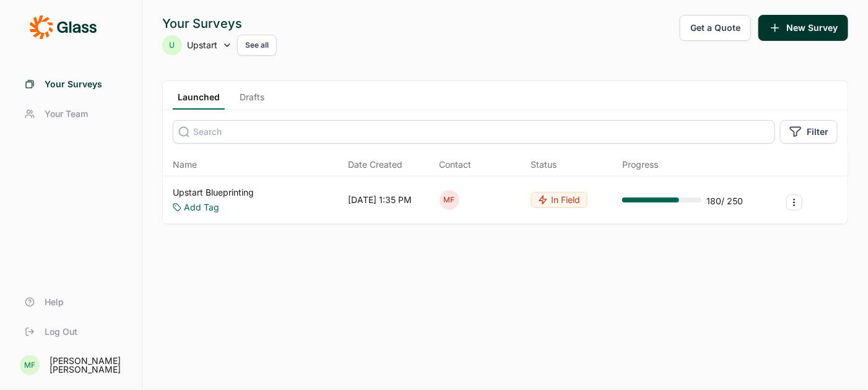  I want to click on a: Drafts, so click(252, 100).